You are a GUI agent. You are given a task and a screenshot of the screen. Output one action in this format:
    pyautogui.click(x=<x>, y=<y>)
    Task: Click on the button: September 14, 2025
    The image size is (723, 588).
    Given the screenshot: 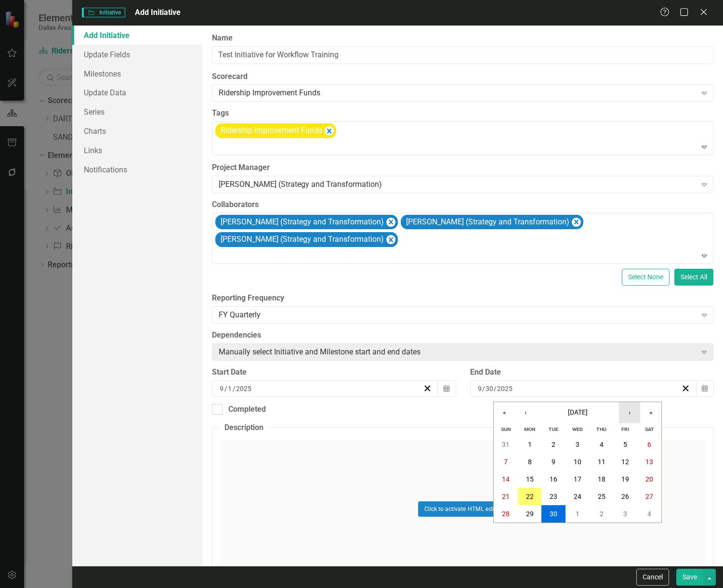 What is the action you would take?
    pyautogui.click(x=506, y=479)
    